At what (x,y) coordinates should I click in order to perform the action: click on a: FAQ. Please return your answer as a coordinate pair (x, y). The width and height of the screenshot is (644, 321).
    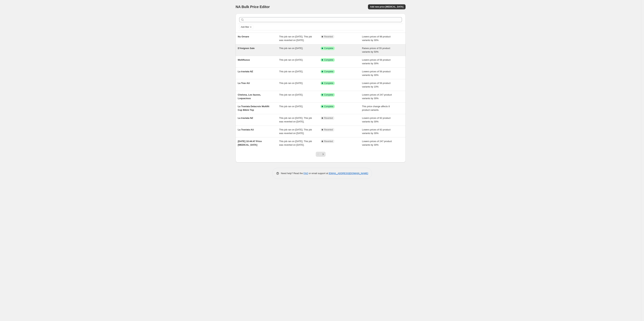
    Looking at the image, I should click on (306, 173).